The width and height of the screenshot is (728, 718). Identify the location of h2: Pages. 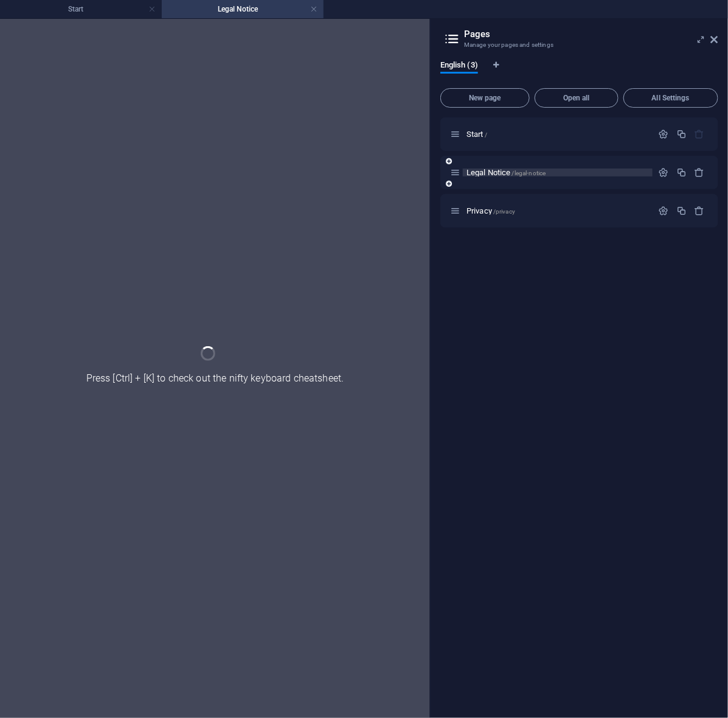
(592, 34).